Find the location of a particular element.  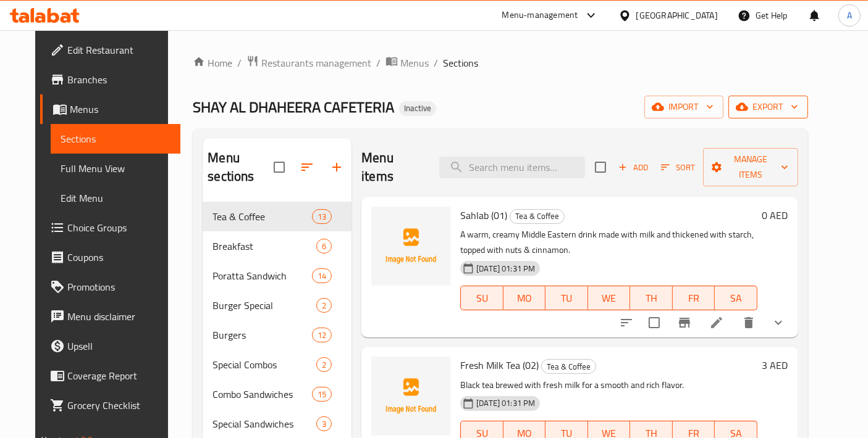

span: import is located at coordinates (684, 107).